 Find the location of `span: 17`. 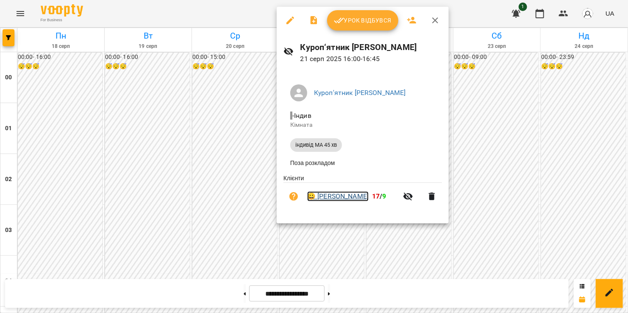

span: 17 is located at coordinates (376, 196).